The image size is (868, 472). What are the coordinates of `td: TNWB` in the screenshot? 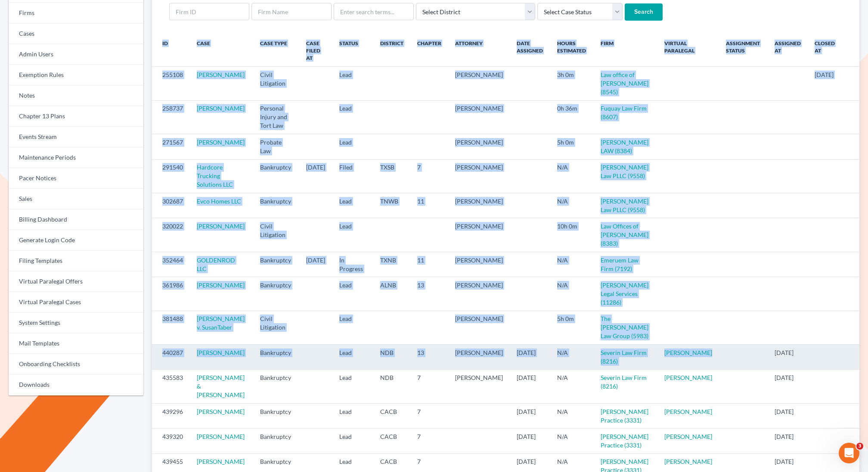 It's located at (392, 206).